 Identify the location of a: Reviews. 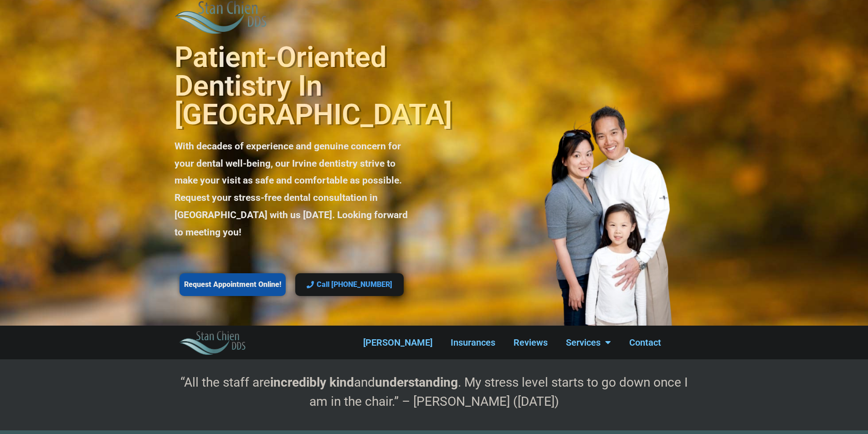
(530, 343).